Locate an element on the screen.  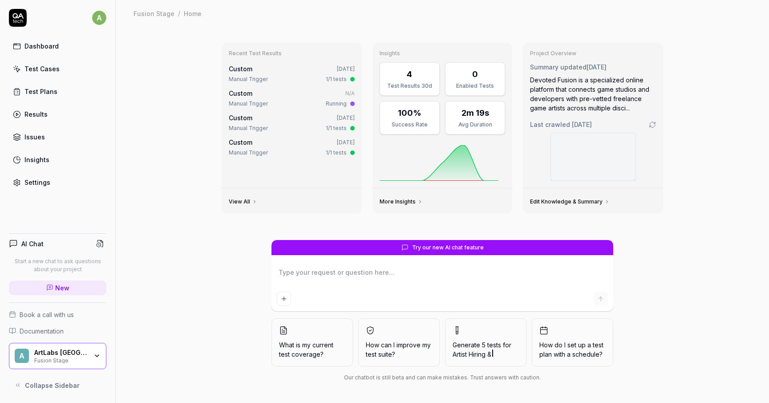
a: Book a call with us is located at coordinates (57, 314).